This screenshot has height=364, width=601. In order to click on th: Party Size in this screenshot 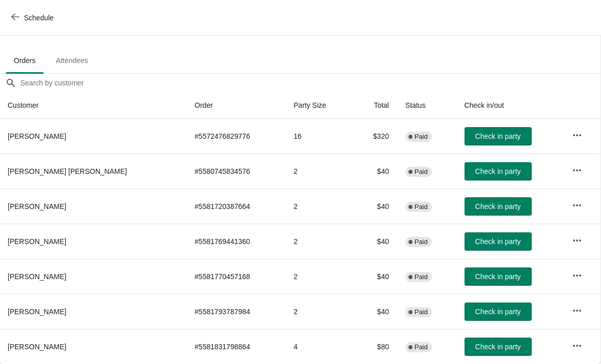, I will do `click(319, 105)`.